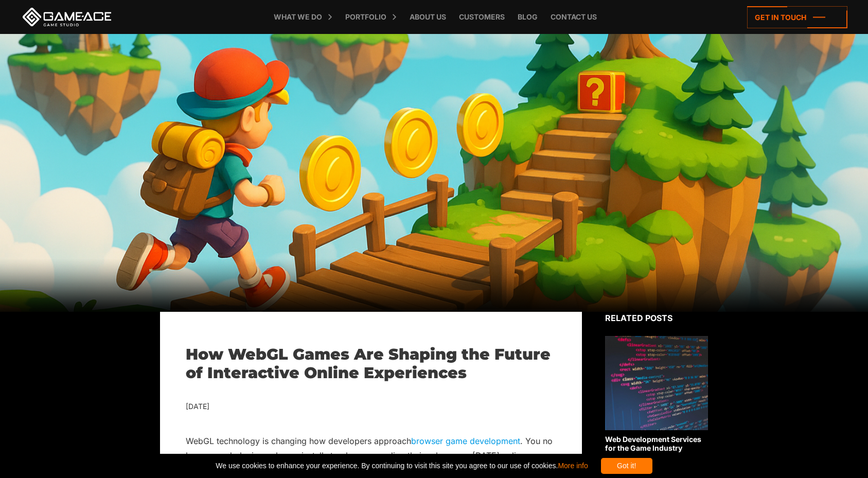 This screenshot has height=478, width=868. What do you see at coordinates (656, 383) in the screenshot?
I see `img: Related` at bounding box center [656, 383].